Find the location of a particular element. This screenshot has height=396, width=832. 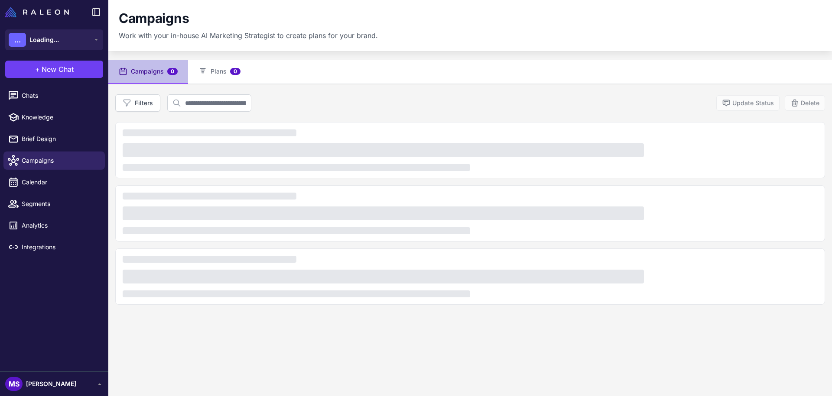

img: Raleon Logo is located at coordinates (37, 12).